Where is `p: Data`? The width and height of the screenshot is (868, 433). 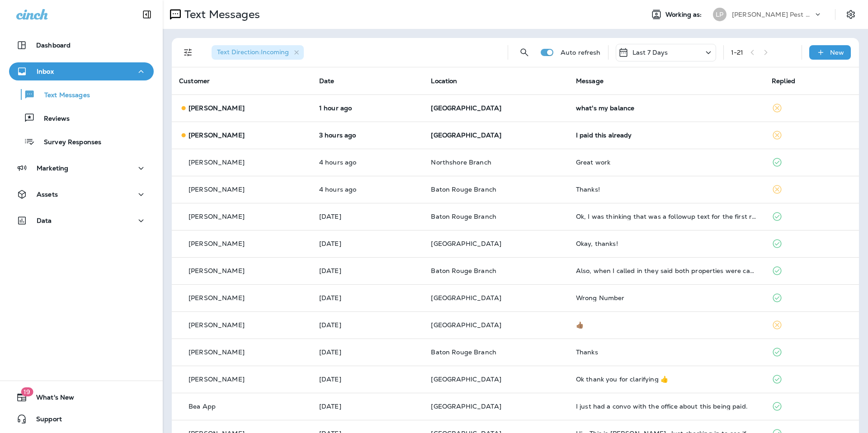 p: Data is located at coordinates (45, 220).